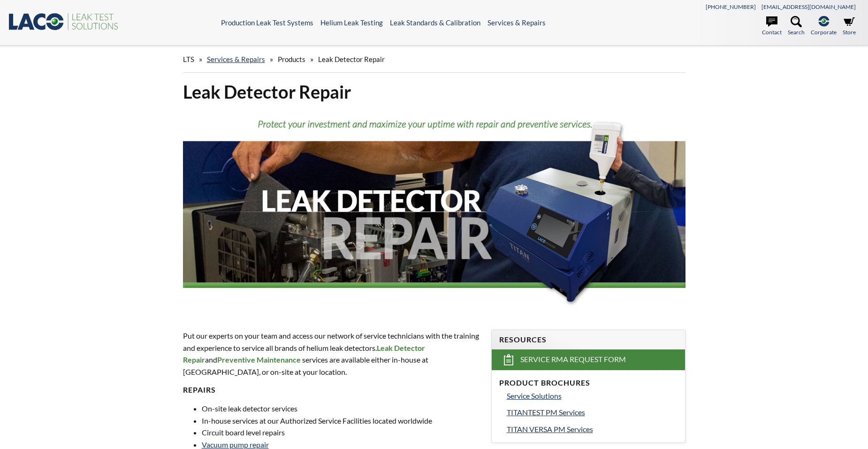  What do you see at coordinates (534, 396) in the screenshot?
I see `span: Service Solutions` at bounding box center [534, 396].